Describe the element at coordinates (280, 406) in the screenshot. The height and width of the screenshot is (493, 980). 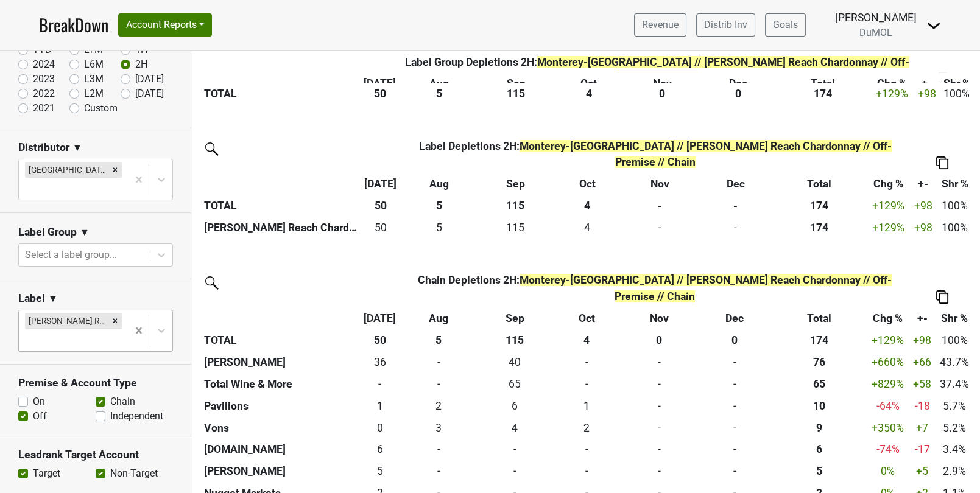
I see `th: Pavilions` at that location.